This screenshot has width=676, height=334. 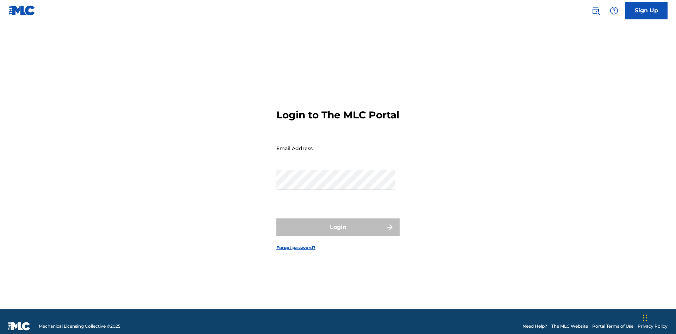 I want to click on a: The MLC Website, so click(x=569, y=326).